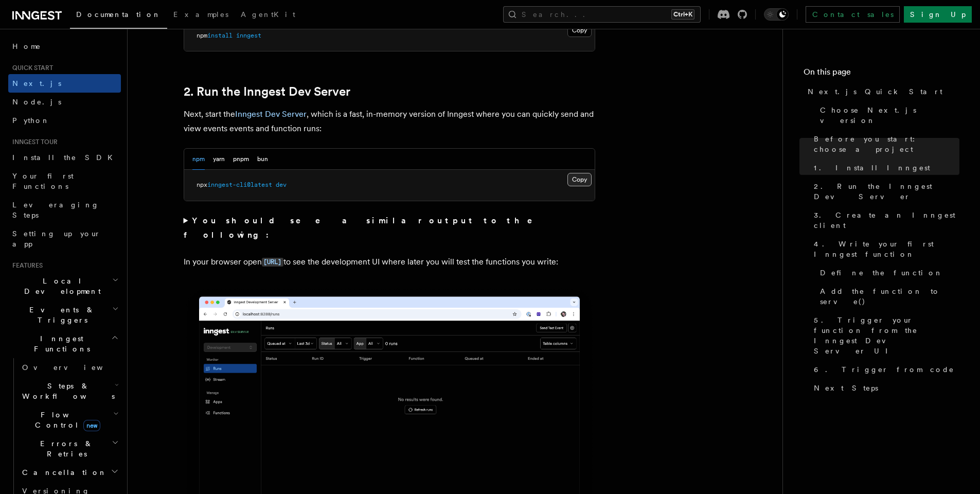 Image resolution: width=980 pixels, height=494 pixels. Describe the element at coordinates (885, 369) in the screenshot. I see `a: 6. Trigger from code` at that location.